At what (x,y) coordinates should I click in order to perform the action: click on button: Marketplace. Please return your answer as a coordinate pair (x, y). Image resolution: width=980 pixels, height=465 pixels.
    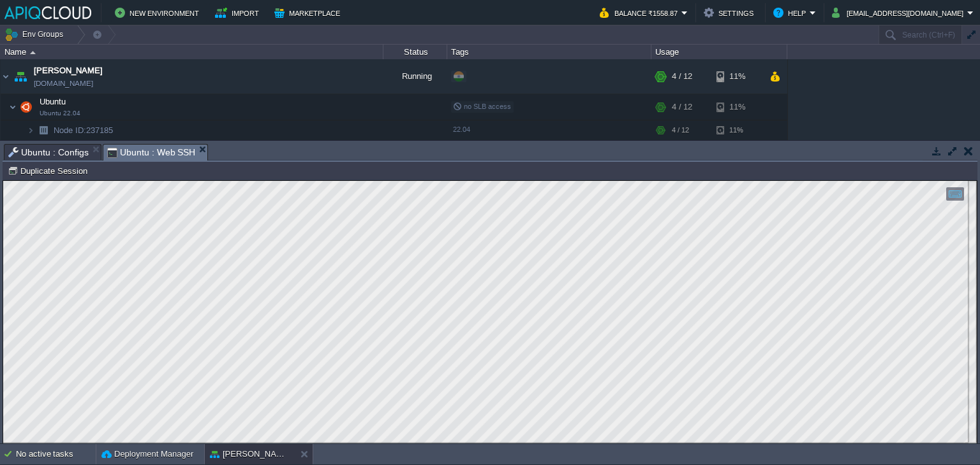
    Looking at the image, I should click on (309, 13).